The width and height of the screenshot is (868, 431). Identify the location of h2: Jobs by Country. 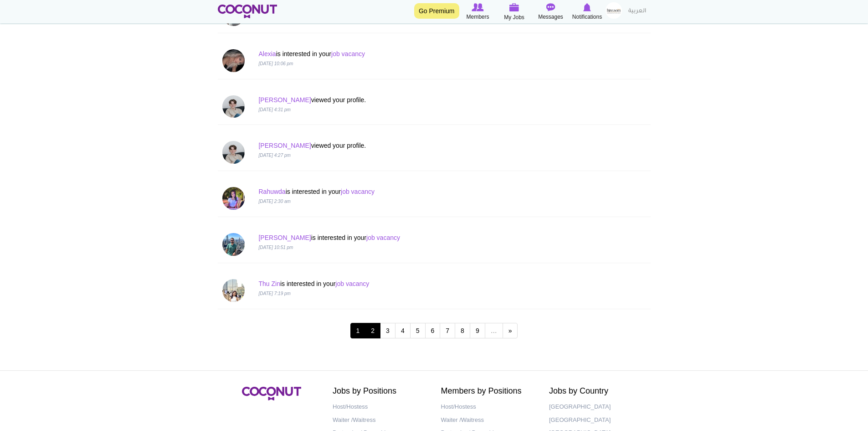
(596, 391).